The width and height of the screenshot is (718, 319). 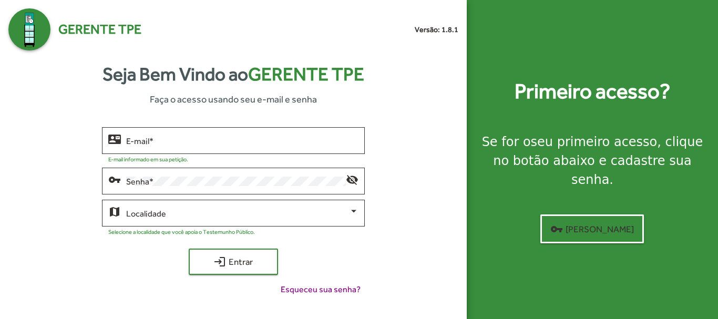 I want to click on div: Se for o , clique no botão abaixo e cadastre sua senha., so click(x=593, y=161).